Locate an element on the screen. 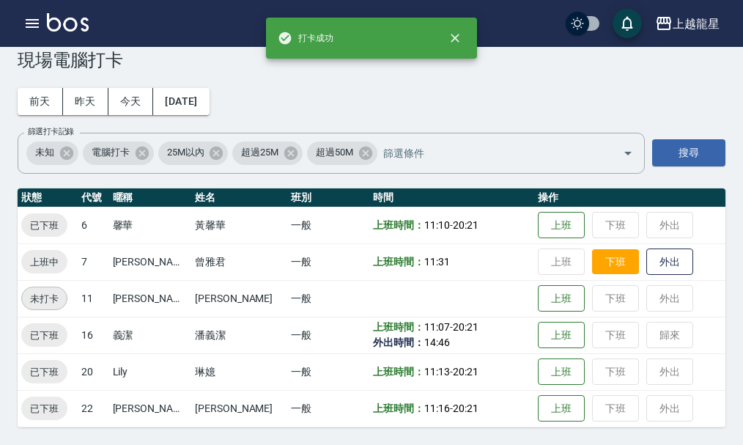 This screenshot has height=445, width=743. td: 6 is located at coordinates (93, 225).